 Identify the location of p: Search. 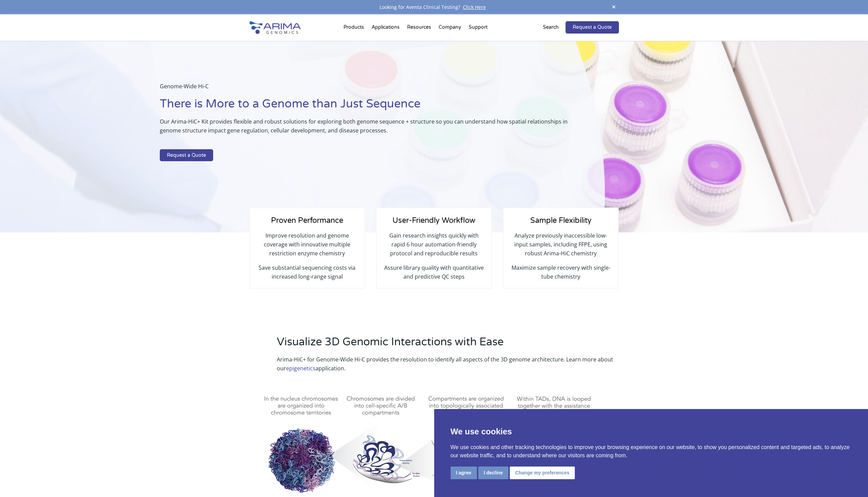
(551, 27).